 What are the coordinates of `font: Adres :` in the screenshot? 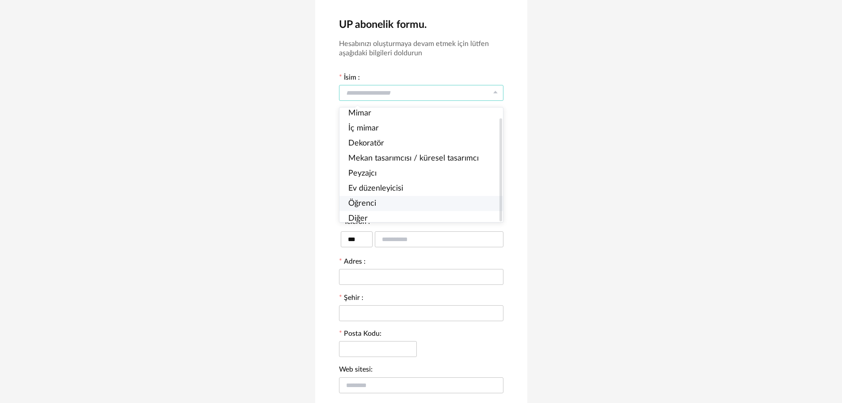 It's located at (355, 261).